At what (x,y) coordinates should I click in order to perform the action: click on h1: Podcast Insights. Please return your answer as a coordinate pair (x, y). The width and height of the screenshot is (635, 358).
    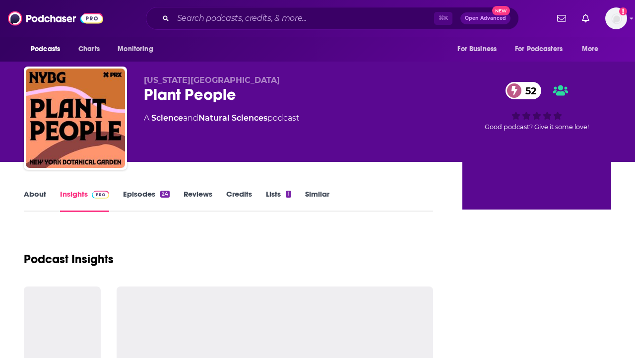
    Looking at the image, I should click on (69, 259).